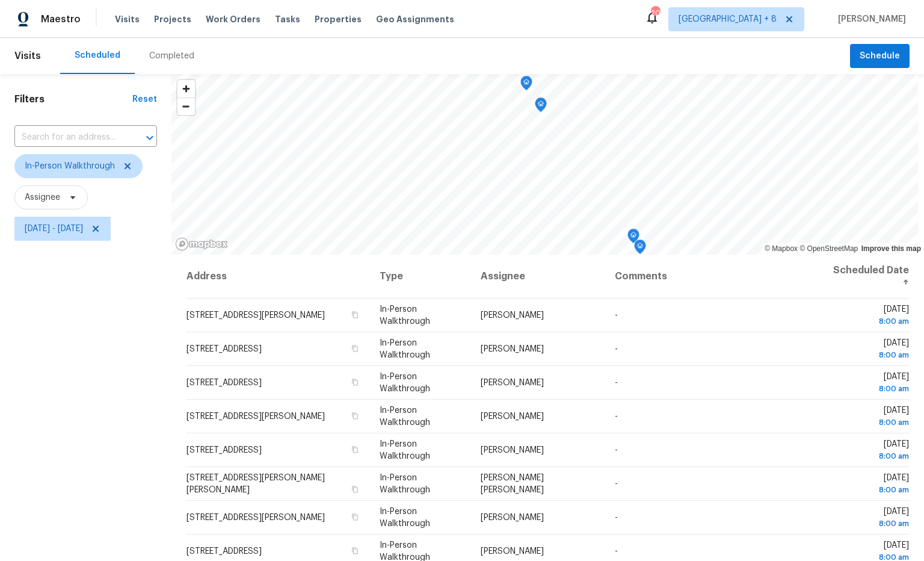 Image resolution: width=924 pixels, height=561 pixels. I want to click on span: Geo Assignments, so click(415, 20).